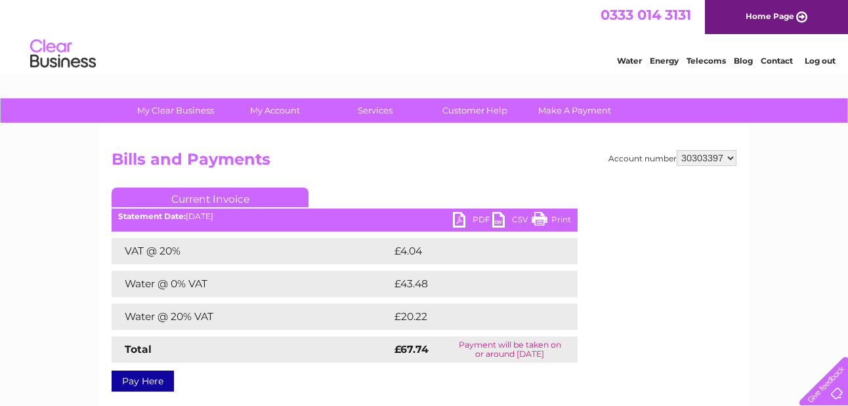  Describe the element at coordinates (175, 110) in the screenshot. I see `a: My Clear Business` at that location.